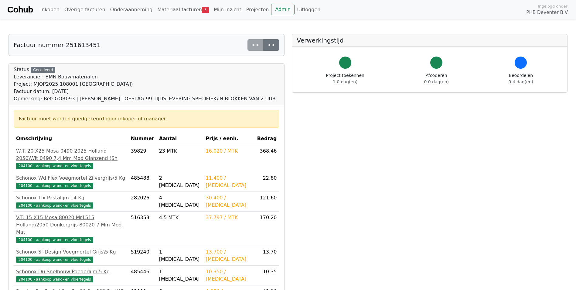 This screenshot has height=290, width=576. What do you see at coordinates (43, 70) in the screenshot?
I see `div: Gecodeerd` at bounding box center [43, 70].